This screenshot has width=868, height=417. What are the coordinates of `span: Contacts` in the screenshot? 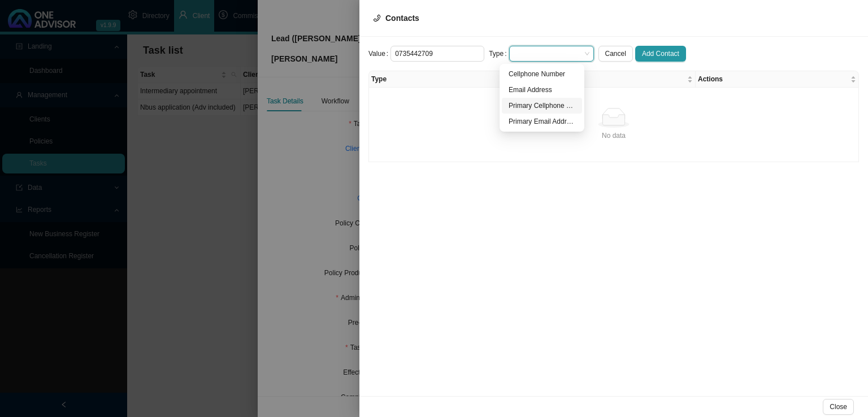 It's located at (402, 18).